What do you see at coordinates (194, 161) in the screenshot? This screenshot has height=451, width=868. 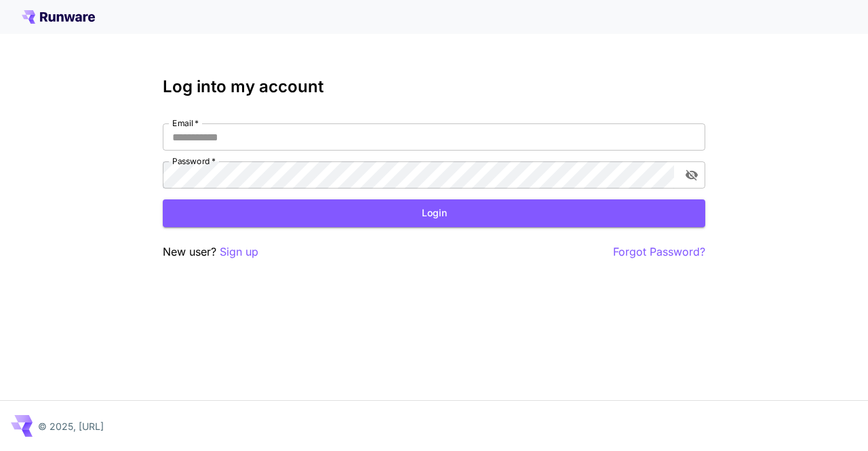 I see `label: Password` at bounding box center [194, 161].